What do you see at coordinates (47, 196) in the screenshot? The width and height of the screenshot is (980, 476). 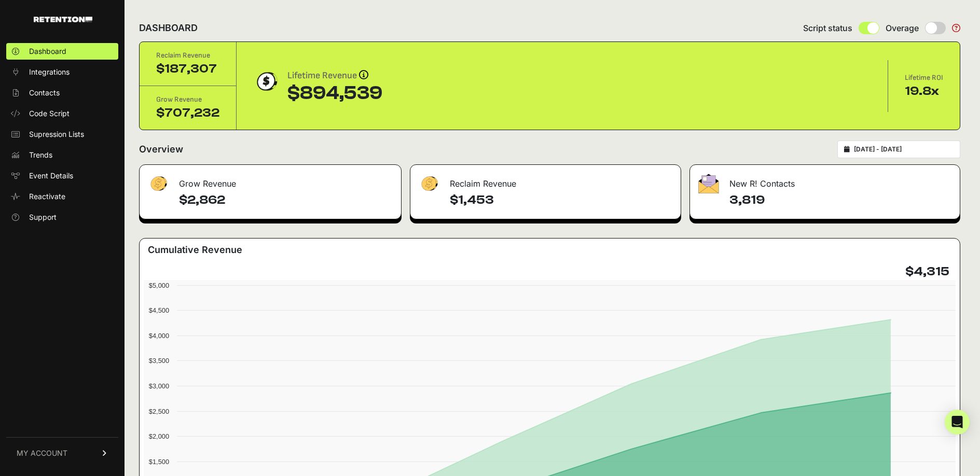 I see `span: Reactivate` at bounding box center [47, 196].